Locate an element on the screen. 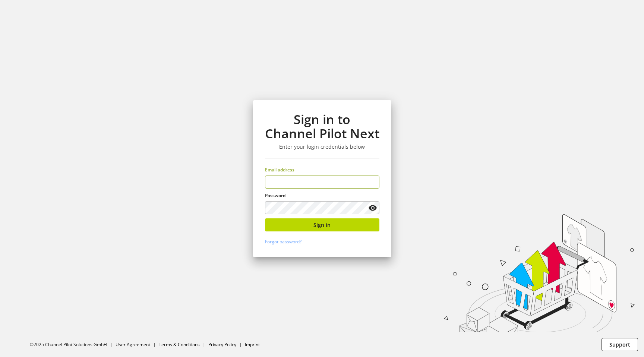 Image resolution: width=644 pixels, height=357 pixels. a: Imprint is located at coordinates (252, 345).